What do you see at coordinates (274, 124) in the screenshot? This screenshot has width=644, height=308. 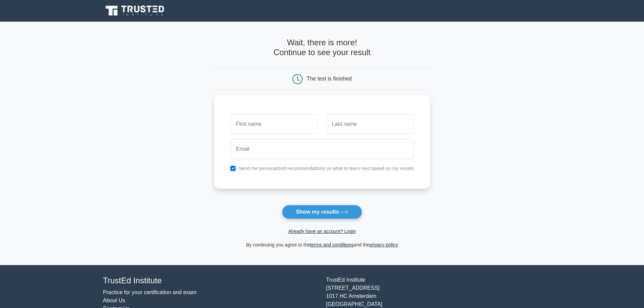 I see `input: First name` at bounding box center [274, 124].